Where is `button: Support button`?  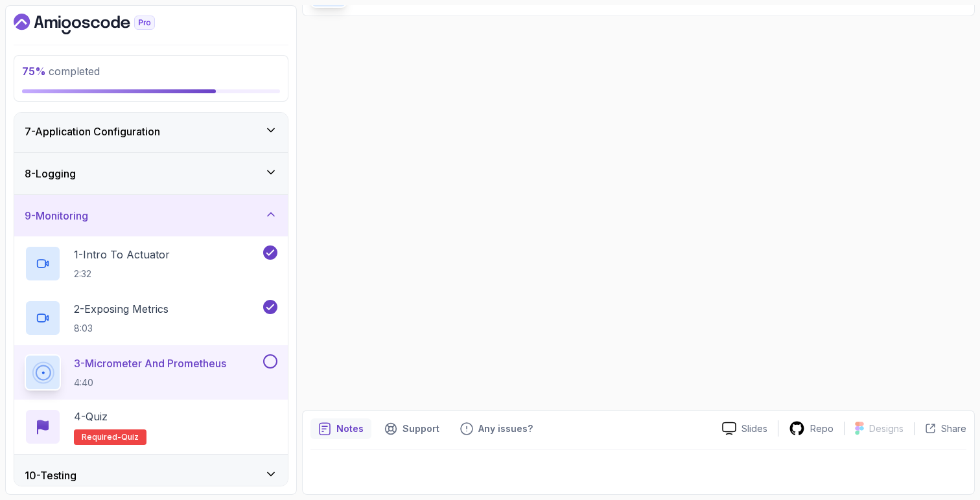
button: Support button is located at coordinates (411, 429).